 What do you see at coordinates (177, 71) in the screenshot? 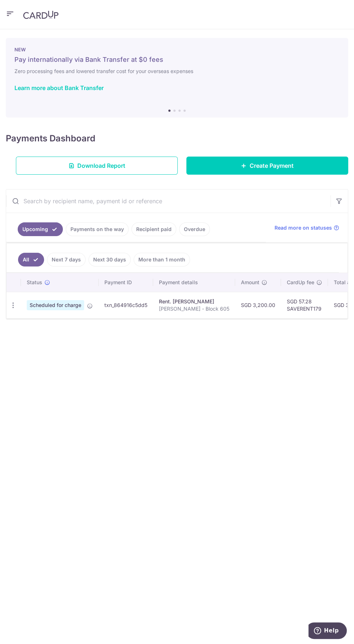
I see `h6: Zero processing fees and lowered transfer cost for your overseas expenses` at bounding box center [177, 71].